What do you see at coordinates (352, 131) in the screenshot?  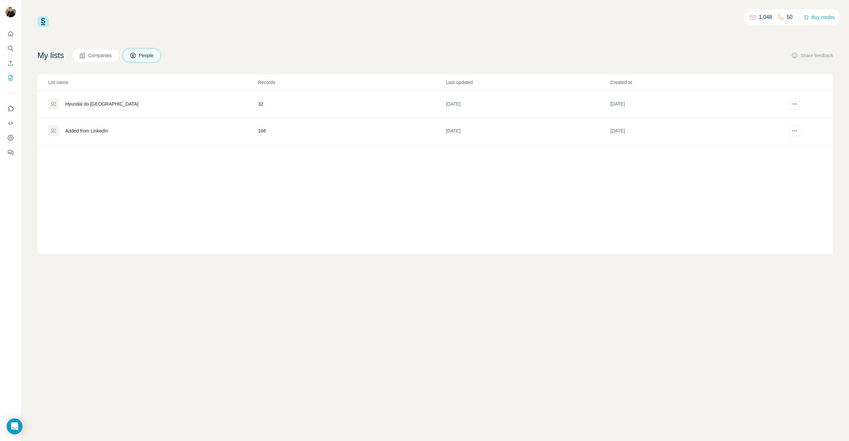 I see `td: 168` at bounding box center [352, 131].